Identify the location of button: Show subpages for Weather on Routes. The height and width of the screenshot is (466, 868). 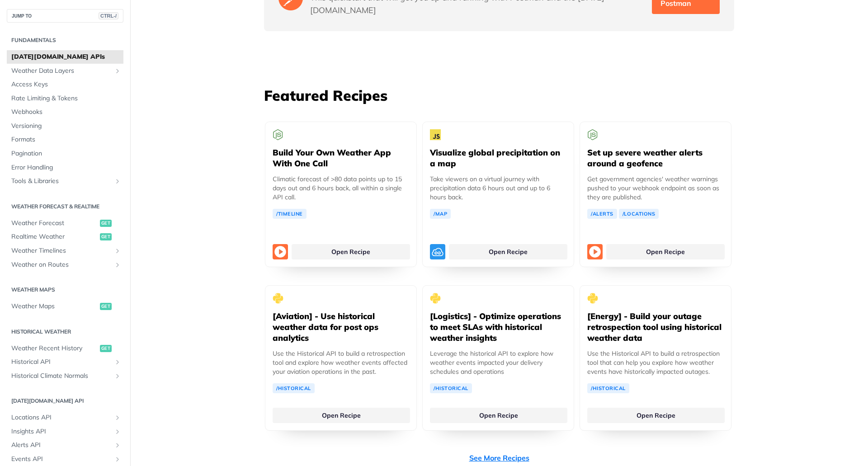
(117, 265).